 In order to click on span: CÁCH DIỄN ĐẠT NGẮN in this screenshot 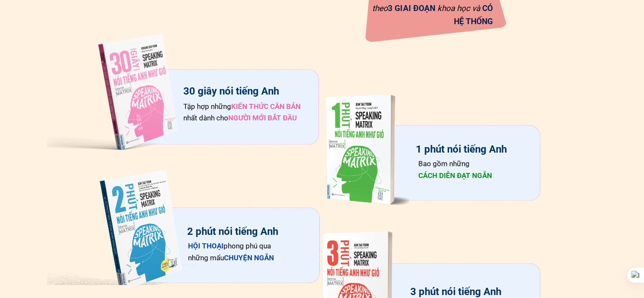, I will do `click(455, 176)`.